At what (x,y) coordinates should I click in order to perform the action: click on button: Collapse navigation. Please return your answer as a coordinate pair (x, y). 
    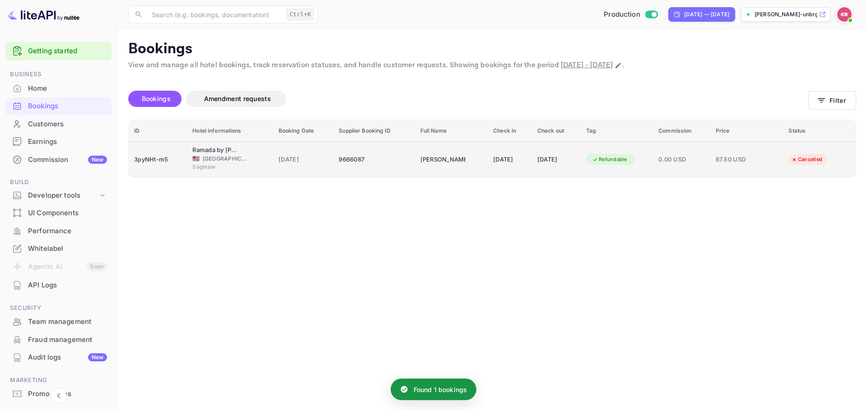
    Looking at the image, I should click on (59, 396).